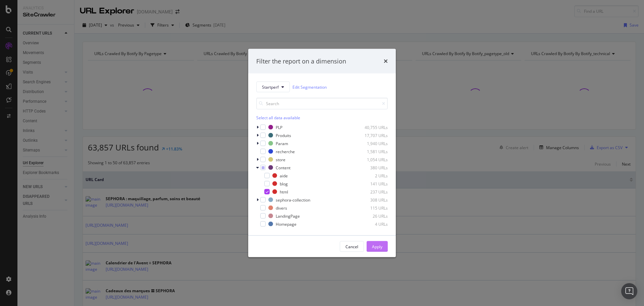 This screenshot has width=644, height=306. Describe the element at coordinates (371, 224) in the screenshot. I see `div: 4 URLs` at that location.